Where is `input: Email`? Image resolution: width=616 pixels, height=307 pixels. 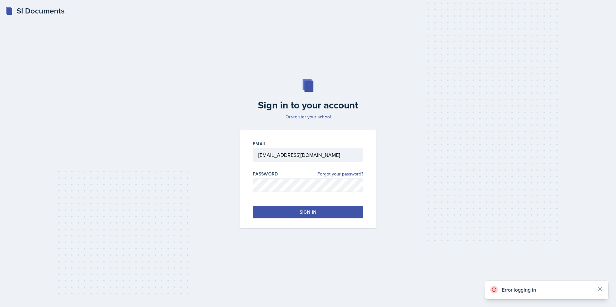 input: Email is located at coordinates (308, 155).